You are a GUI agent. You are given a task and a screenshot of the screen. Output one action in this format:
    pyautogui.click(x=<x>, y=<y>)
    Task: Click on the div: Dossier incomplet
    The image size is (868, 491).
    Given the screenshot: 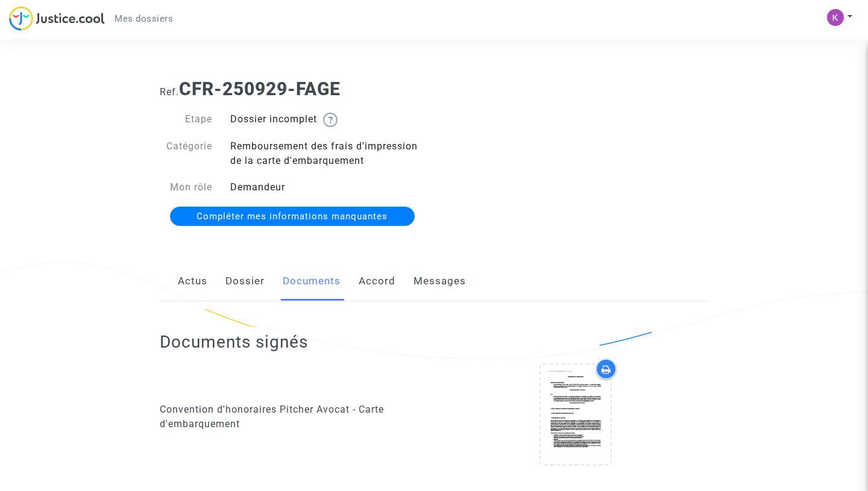 What is the action you would take?
    pyautogui.click(x=327, y=119)
    